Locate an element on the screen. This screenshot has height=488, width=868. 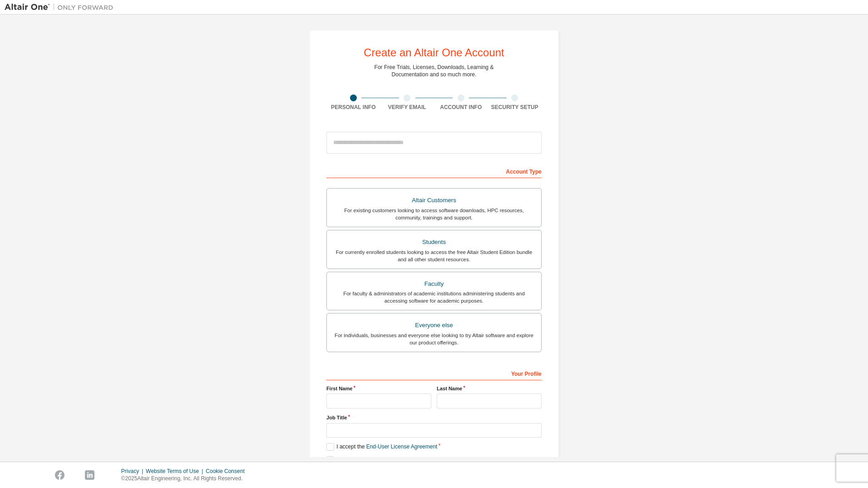
img: Altair One is located at coordinates (62, 7).